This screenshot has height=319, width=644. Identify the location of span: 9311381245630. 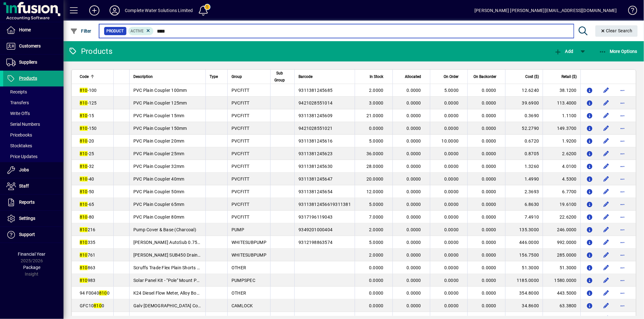
(315, 166).